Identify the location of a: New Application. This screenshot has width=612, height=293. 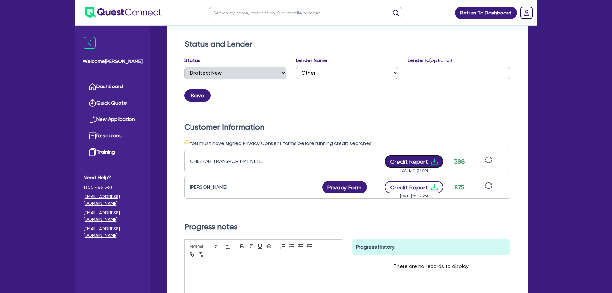
(112, 119).